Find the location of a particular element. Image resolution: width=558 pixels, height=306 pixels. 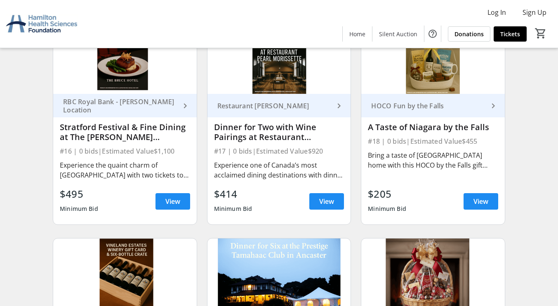

div: #16 | 0 bids | Estimated Value $1,100 is located at coordinates (125, 151).